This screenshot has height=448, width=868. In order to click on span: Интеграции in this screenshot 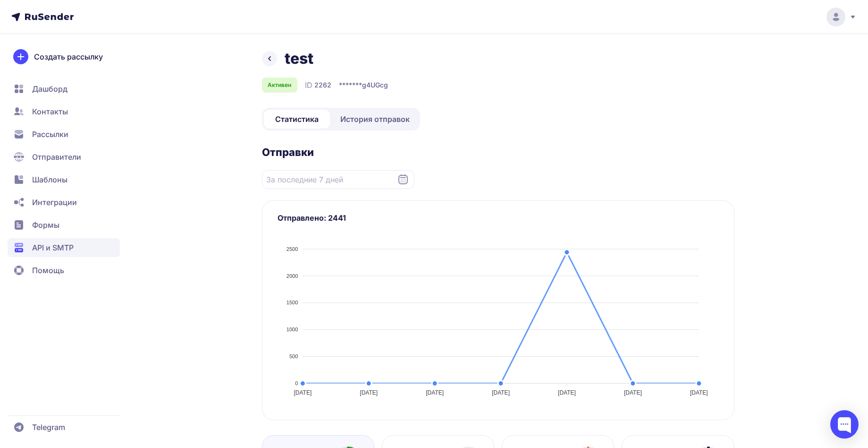, I will do `click(54, 202)`.